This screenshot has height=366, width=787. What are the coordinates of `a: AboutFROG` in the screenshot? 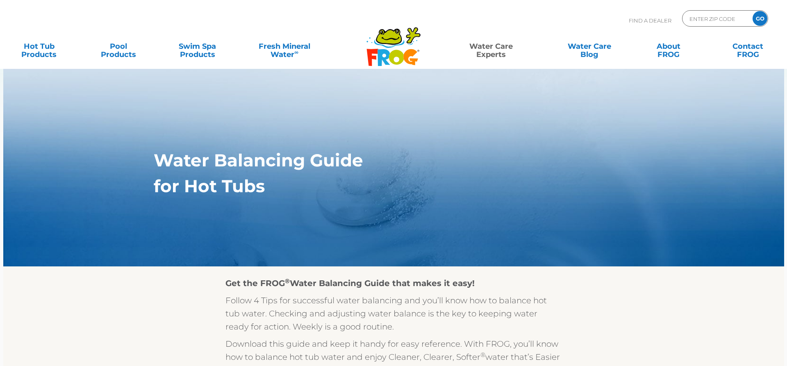 It's located at (669, 46).